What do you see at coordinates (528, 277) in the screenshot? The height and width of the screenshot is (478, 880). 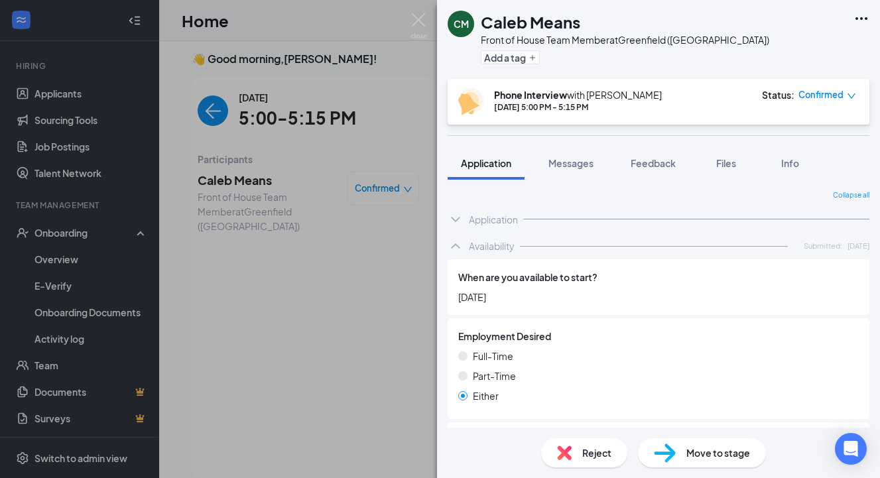 I see `span: When are you available to start?` at bounding box center [528, 277].